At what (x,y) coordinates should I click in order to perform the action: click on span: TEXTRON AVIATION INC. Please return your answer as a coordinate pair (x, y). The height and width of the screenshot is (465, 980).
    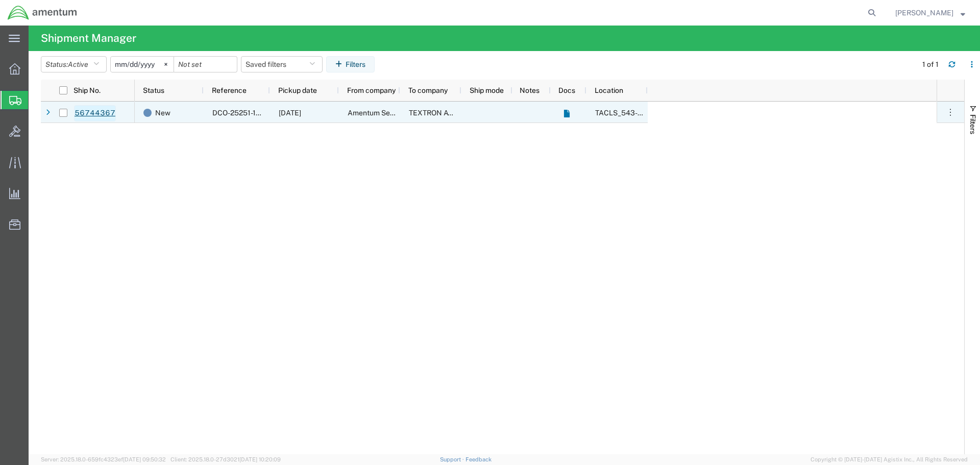
    Looking at the image, I should click on (449, 113).